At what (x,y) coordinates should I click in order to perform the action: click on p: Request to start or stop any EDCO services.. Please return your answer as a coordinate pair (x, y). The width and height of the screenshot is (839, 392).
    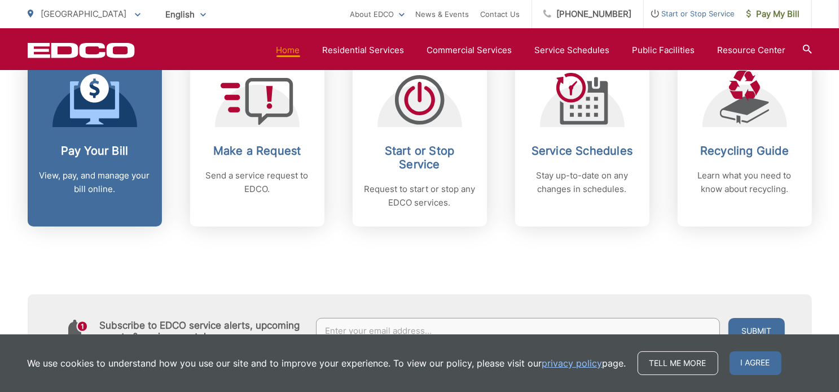
    Looking at the image, I should click on (420, 196).